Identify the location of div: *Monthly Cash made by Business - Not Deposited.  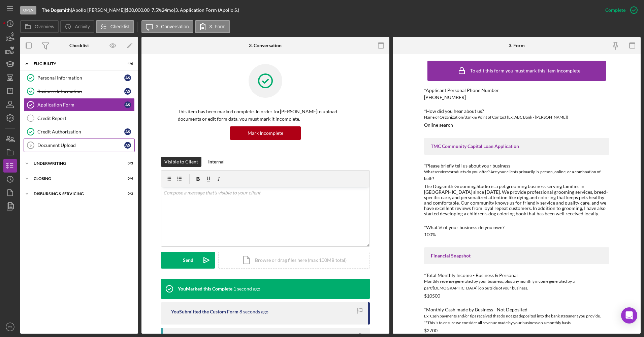
(516, 309).